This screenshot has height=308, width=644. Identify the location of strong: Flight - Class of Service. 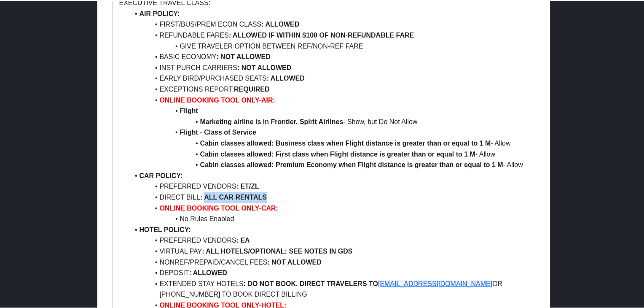
(218, 131).